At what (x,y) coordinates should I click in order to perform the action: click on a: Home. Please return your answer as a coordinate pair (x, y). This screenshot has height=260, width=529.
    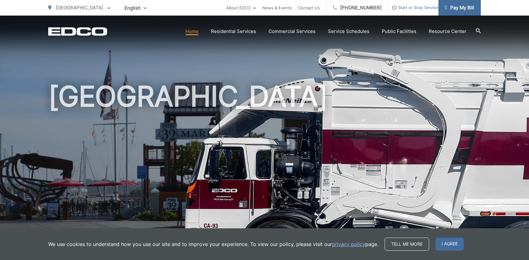
    Looking at the image, I should click on (192, 31).